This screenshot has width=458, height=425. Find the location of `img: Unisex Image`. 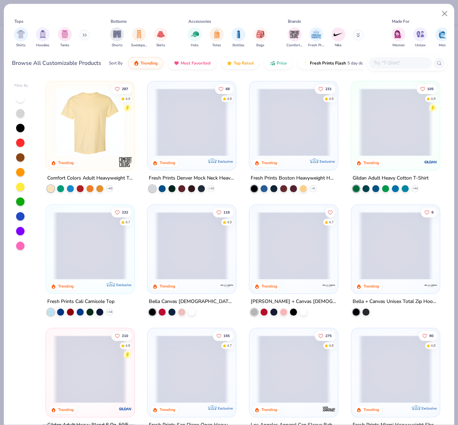

img: Unisex Image is located at coordinates (420, 34).